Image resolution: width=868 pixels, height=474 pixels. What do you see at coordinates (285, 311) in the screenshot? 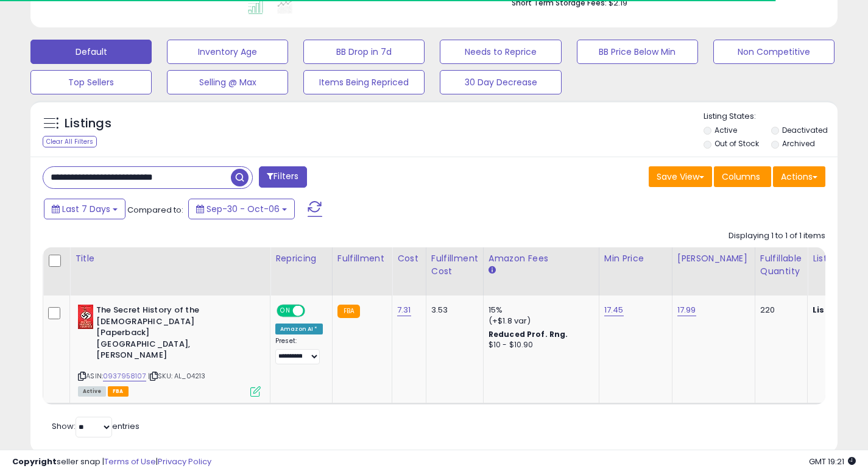
I see `span: ON` at bounding box center [285, 311].